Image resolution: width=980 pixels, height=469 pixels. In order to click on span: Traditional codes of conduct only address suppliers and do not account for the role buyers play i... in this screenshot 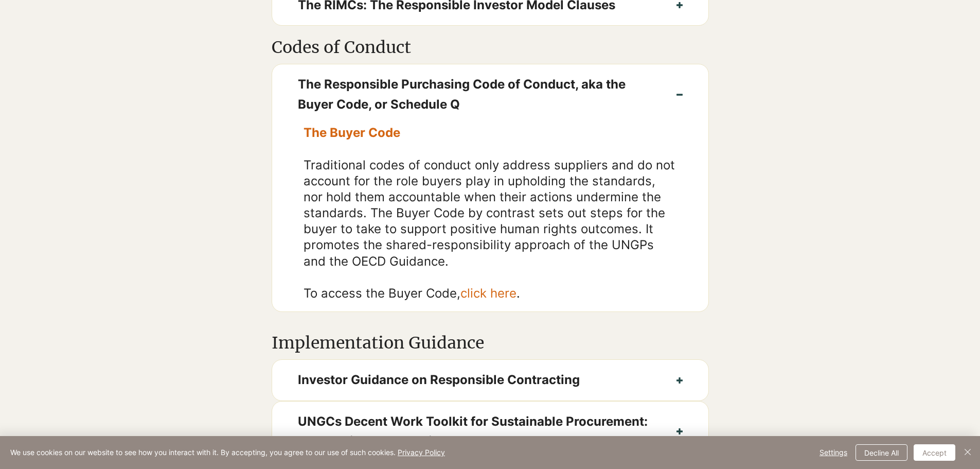, I will do `click(490, 213)`.